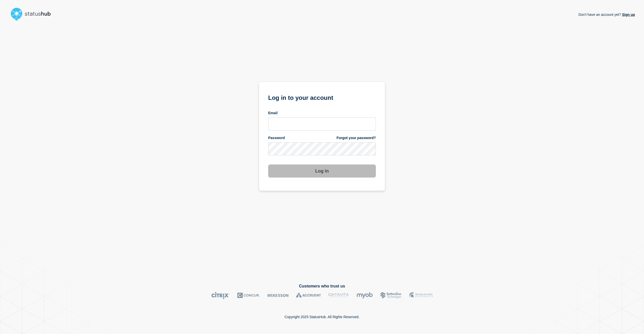  What do you see at coordinates (628, 15) in the screenshot?
I see `a: Sign up` at bounding box center [628, 15].